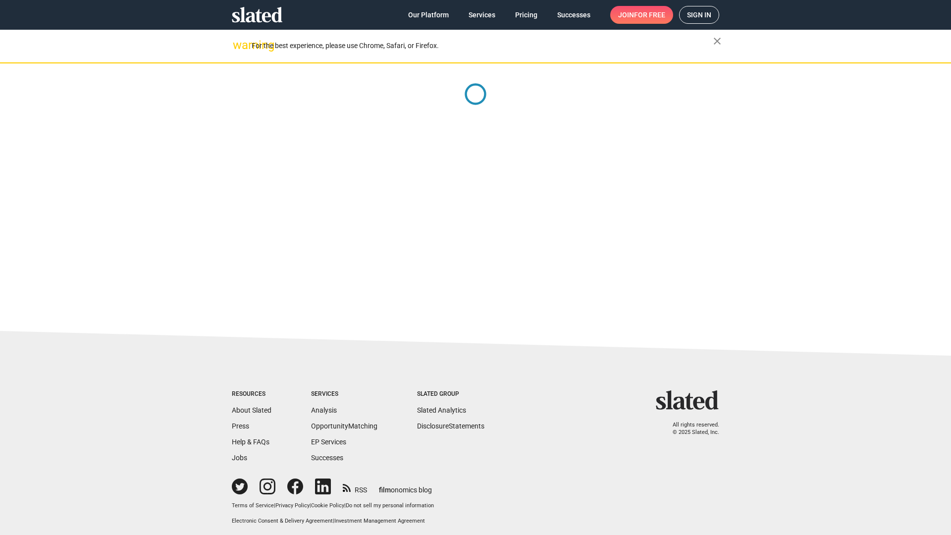 This screenshot has width=951, height=535. Describe the element at coordinates (253, 505) in the screenshot. I see `a: Terms of Service` at that location.